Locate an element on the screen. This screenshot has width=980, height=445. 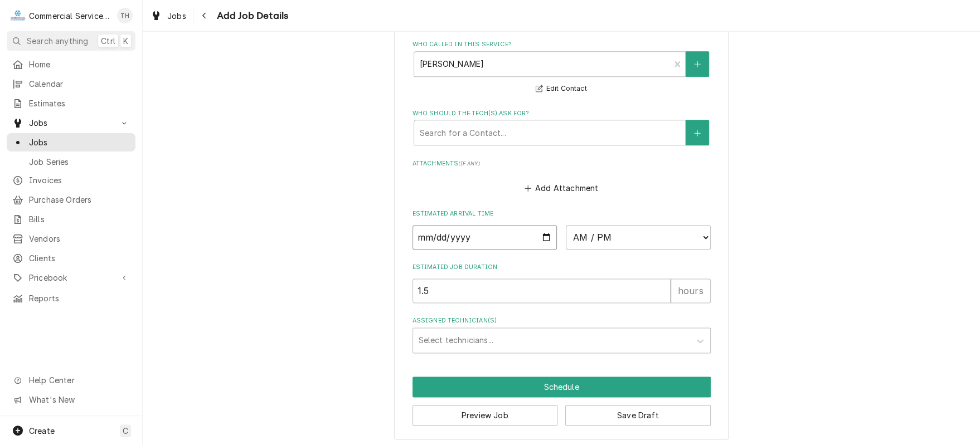
span: Reports is located at coordinates (79, 298).